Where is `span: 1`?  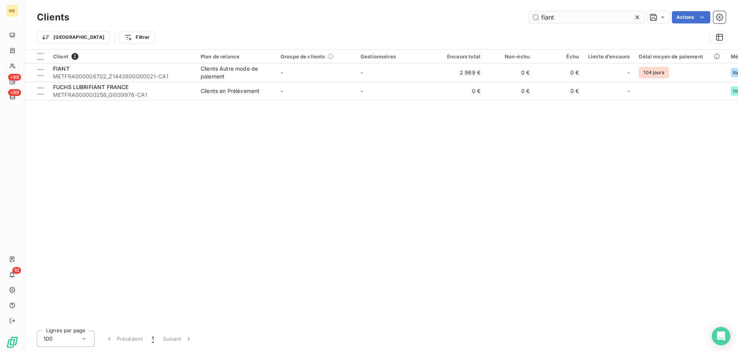
span: 1 is located at coordinates (153, 339).